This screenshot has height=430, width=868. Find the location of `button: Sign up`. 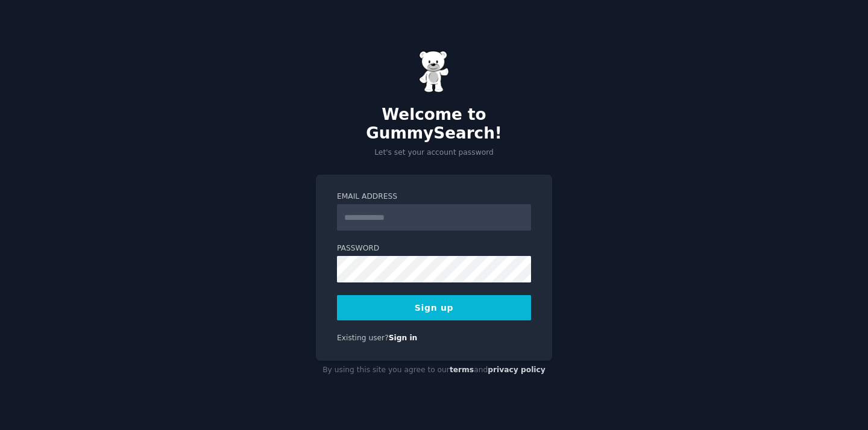

button: Sign up is located at coordinates (434, 308).